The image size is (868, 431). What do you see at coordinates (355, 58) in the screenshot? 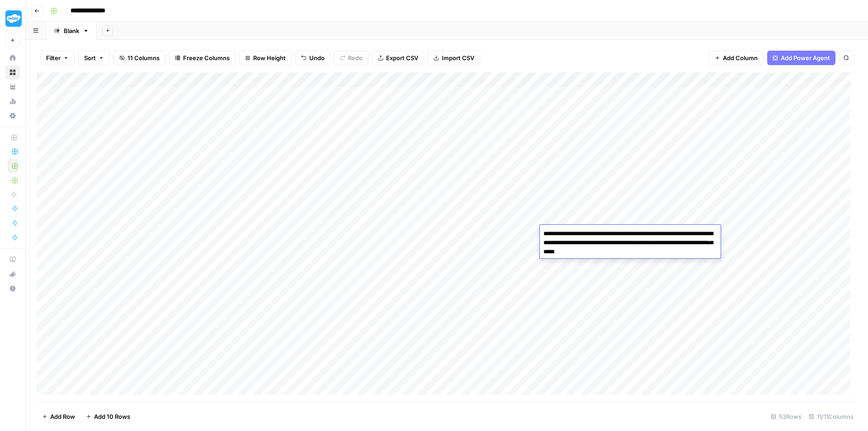
I see `span: Redo` at bounding box center [355, 58].